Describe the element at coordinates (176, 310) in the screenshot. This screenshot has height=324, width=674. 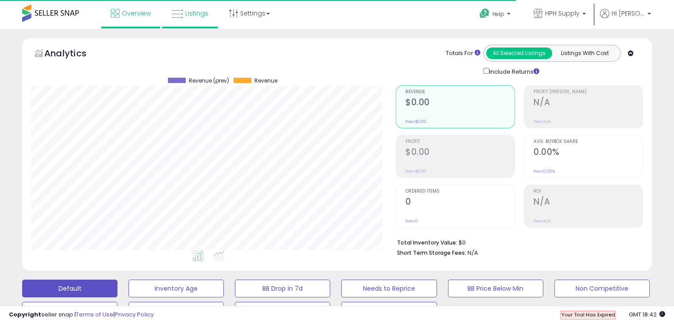
I see `button: Selling @ Max` at that location.